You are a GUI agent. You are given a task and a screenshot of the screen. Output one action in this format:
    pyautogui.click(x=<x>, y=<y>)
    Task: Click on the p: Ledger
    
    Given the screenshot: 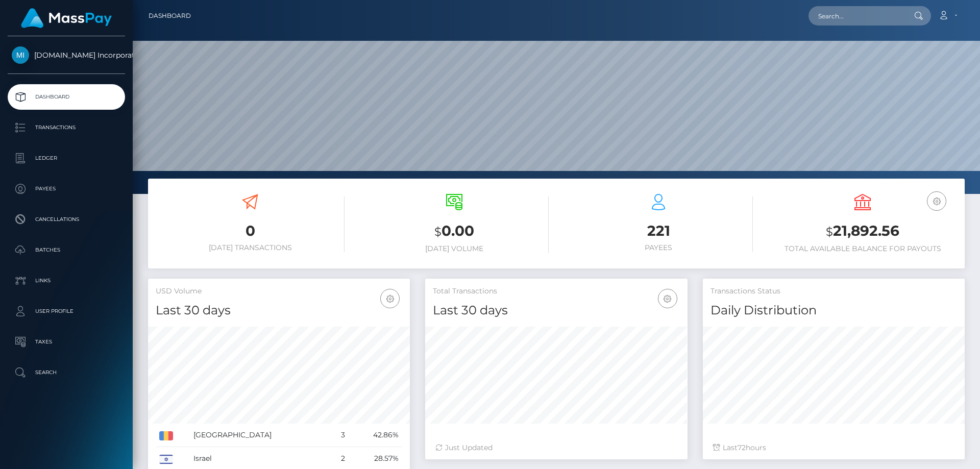 What is the action you would take?
    pyautogui.click(x=66, y=158)
    